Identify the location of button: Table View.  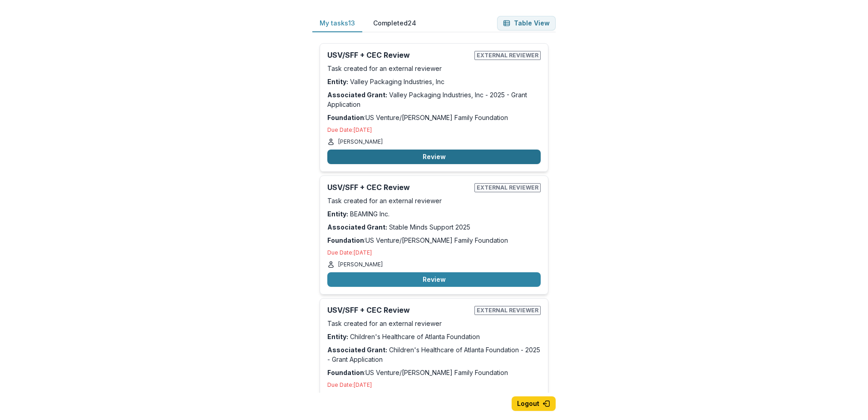
(526, 23).